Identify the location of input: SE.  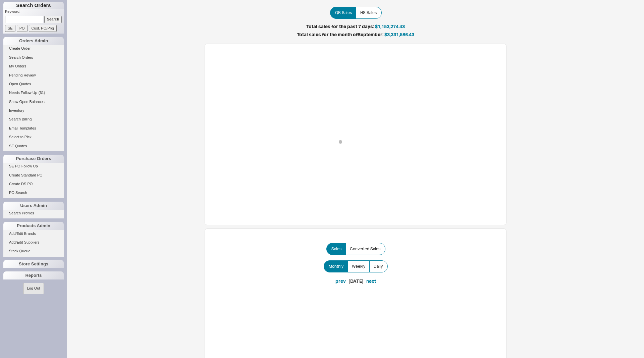
(10, 28).